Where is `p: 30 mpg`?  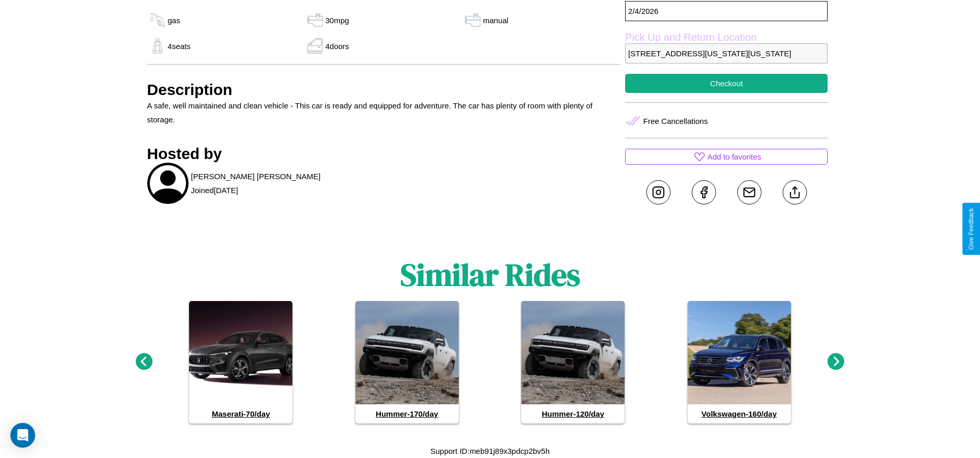
p: 30 mpg is located at coordinates (337, 20).